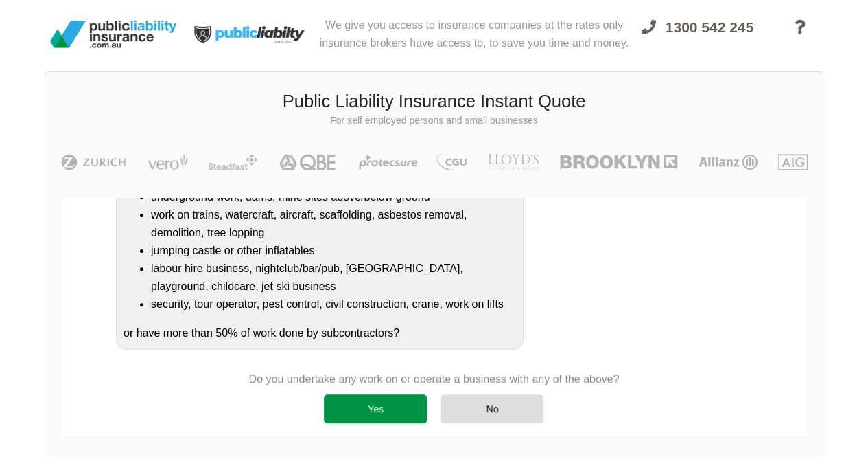 The width and height of the screenshot is (868, 457). Describe the element at coordinates (709, 26) in the screenshot. I see `span: 1300 542 245` at that location.